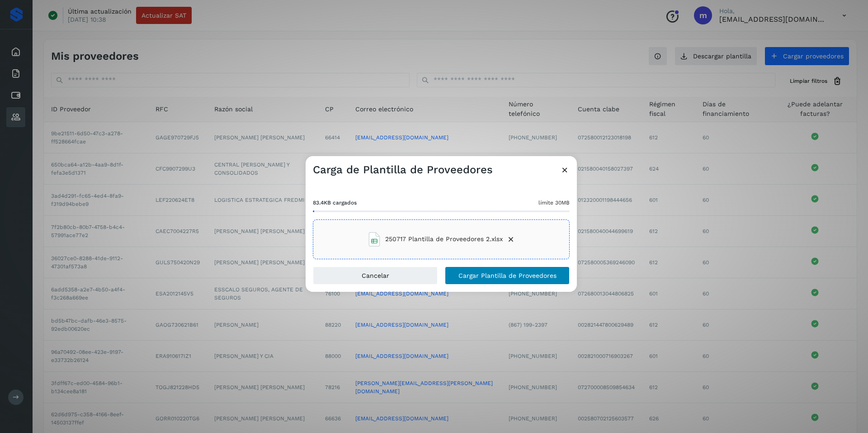 This screenshot has width=868, height=433. What do you see at coordinates (554, 202) in the screenshot?
I see `span: límite 30MB` at bounding box center [554, 202].